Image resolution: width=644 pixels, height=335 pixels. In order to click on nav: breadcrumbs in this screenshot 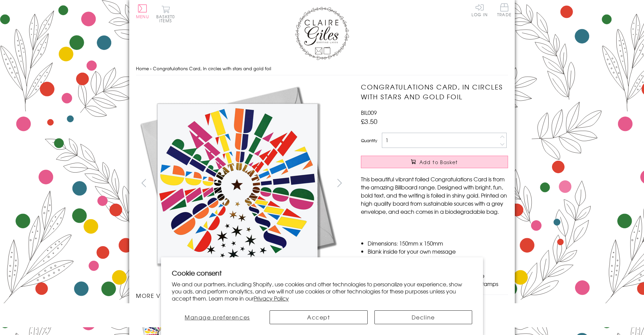, I will do `click(322, 69)`.